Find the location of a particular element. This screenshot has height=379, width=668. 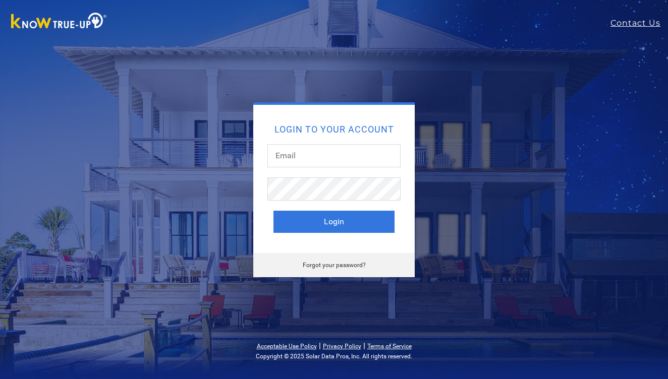

input: Email is located at coordinates (334, 156).